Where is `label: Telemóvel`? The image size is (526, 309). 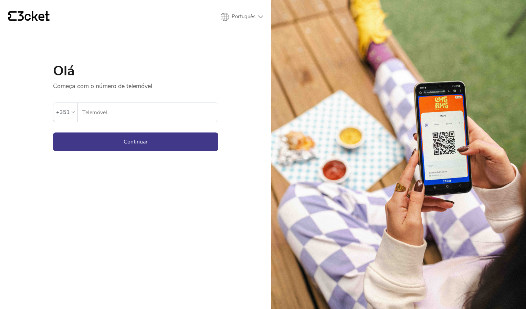 label: Telemóvel is located at coordinates (148, 112).